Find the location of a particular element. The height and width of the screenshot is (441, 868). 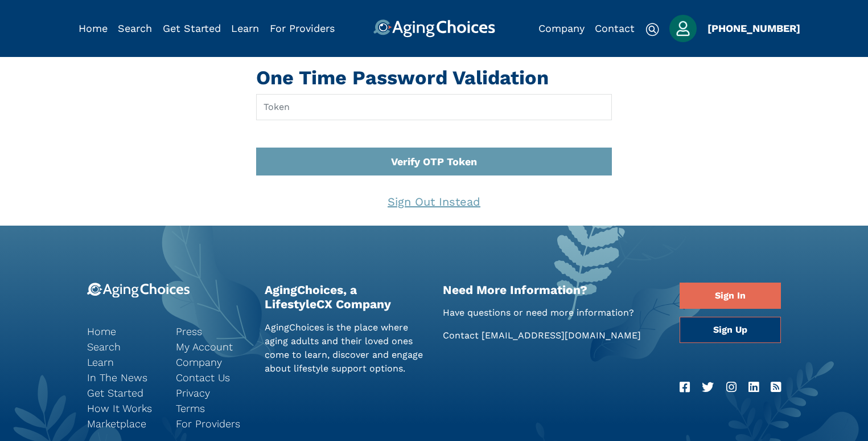

img: 9-logo.svg is located at coordinates (138, 290).